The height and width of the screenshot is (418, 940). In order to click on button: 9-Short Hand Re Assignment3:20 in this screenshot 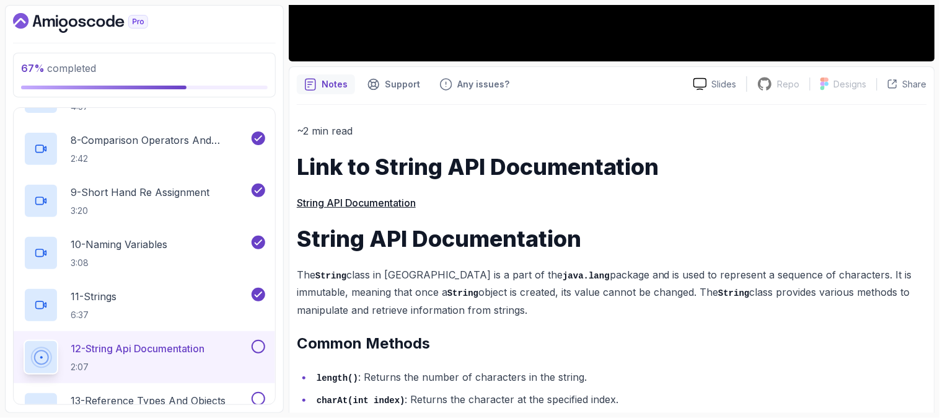, I will do `click(144, 201)`.